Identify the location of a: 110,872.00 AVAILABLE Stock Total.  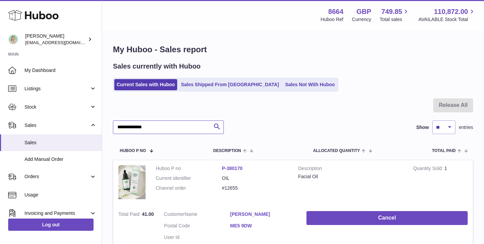
(447, 15).